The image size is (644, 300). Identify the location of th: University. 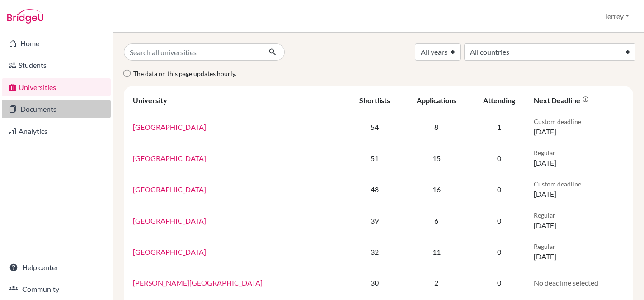
(237, 101).